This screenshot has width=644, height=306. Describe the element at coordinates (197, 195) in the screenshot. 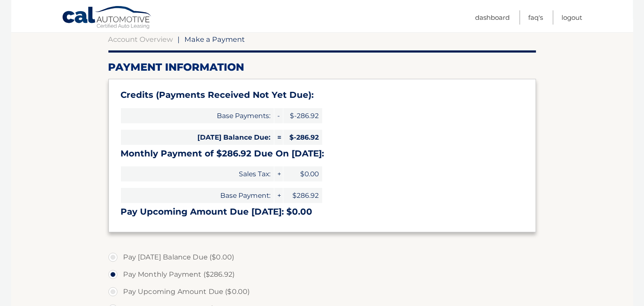

I see `span: Base Payment:` at that location.